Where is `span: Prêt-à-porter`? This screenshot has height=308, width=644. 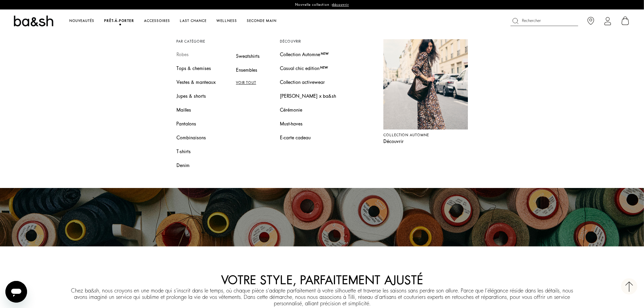 span: Prêt-à-porter is located at coordinates (119, 21).